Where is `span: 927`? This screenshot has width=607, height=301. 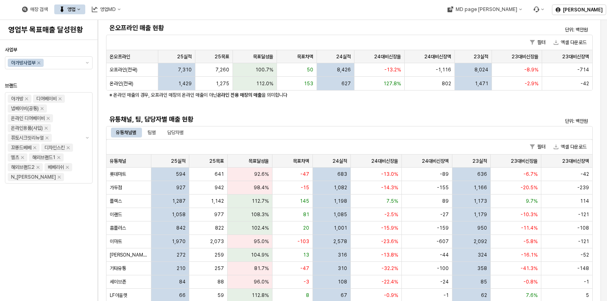 span: 927 is located at coordinates (181, 188).